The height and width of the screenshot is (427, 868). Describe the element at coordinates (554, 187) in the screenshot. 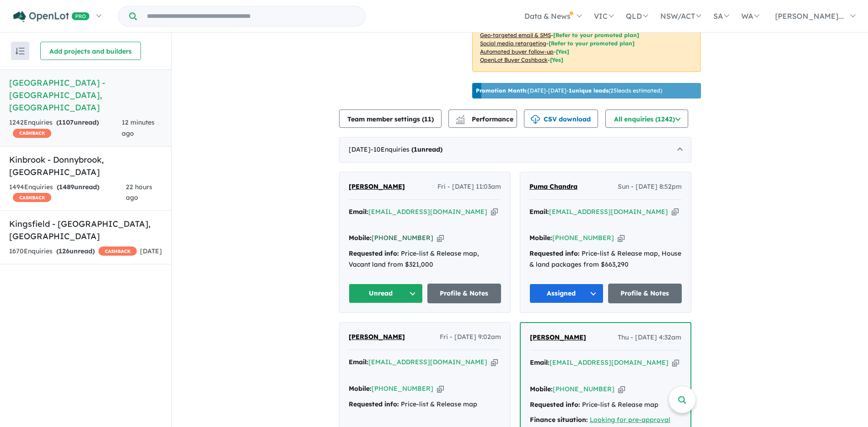

I see `a: Puma Chandra` at that location.